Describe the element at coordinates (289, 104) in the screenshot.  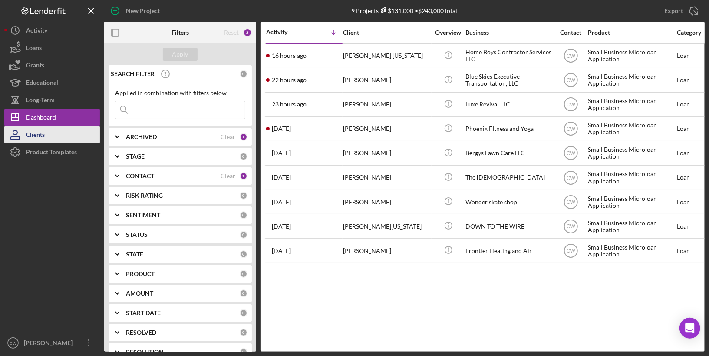
I see `time: 2025-09-22 15:27` at that location.